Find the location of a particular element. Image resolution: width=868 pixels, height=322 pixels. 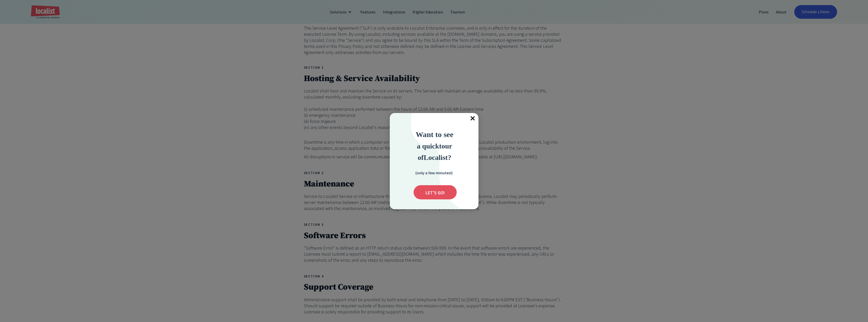

div: Close popup is located at coordinates (473, 118).